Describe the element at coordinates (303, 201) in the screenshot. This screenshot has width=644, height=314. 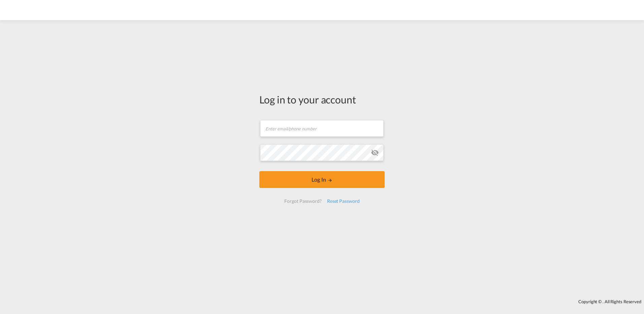
I see `div: Forgot Password?` at that location.